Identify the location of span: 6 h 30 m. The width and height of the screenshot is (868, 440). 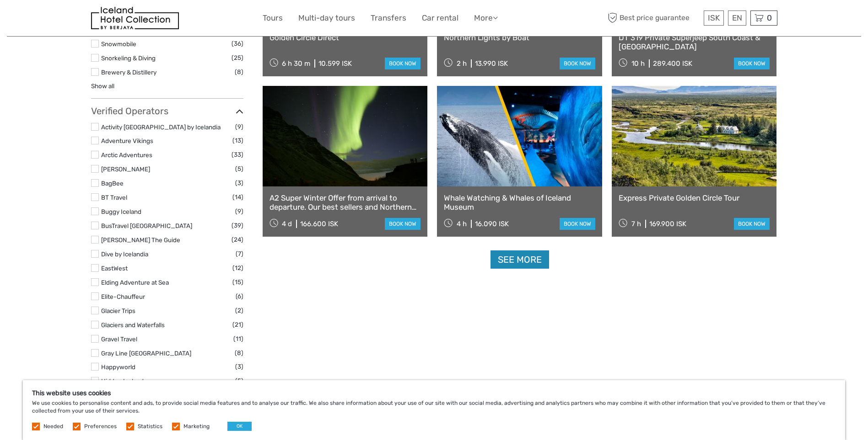
(296, 63).